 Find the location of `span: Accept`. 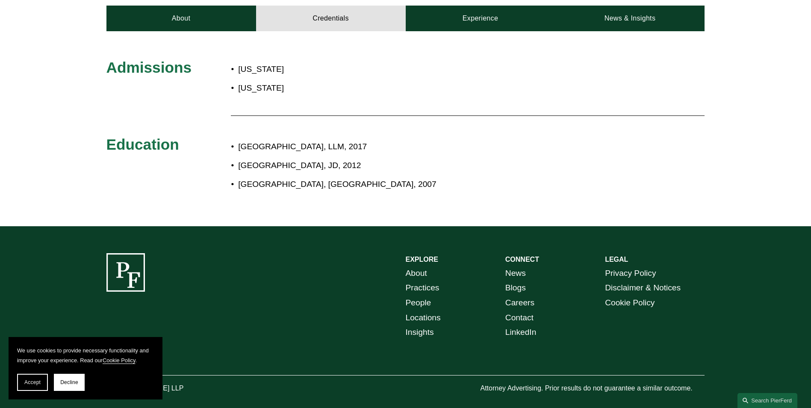

span: Accept is located at coordinates (32, 382).